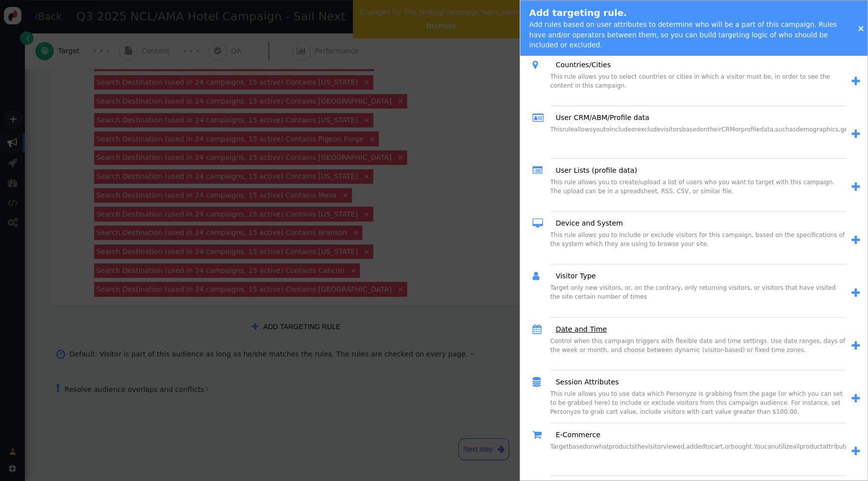 Image resolution: width=868 pixels, height=481 pixels. I want to click on a: E-Commerce, so click(574, 434).